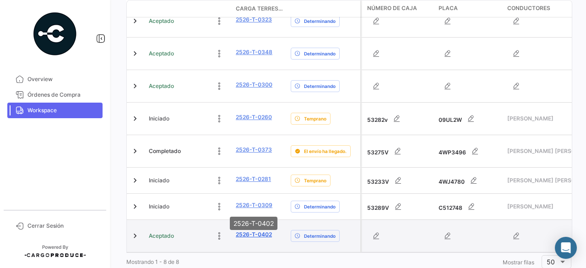 This screenshot has width=586, height=268. What do you see at coordinates (448, 8) in the screenshot?
I see `span: Placa` at bounding box center [448, 8].